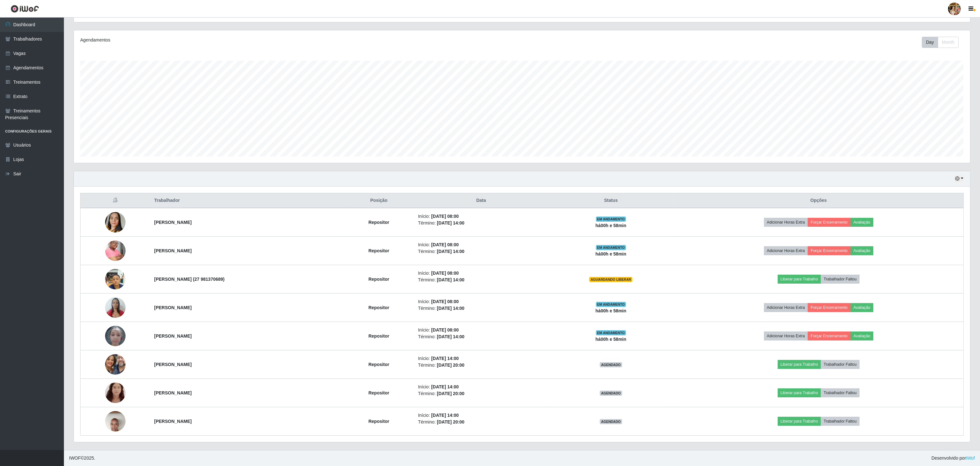  Describe the element at coordinates (75, 458) in the screenshot. I see `span: IWOF` at that location.